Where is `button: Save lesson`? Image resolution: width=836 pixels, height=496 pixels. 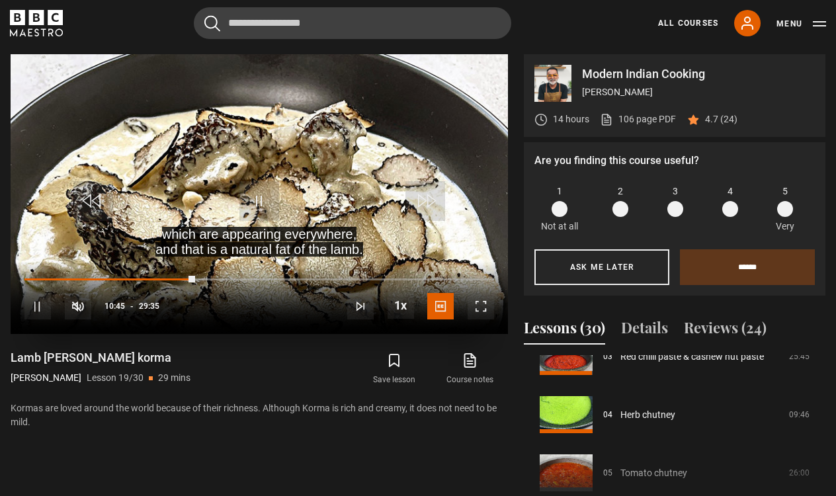 button: Save lesson is located at coordinates (394, 369).